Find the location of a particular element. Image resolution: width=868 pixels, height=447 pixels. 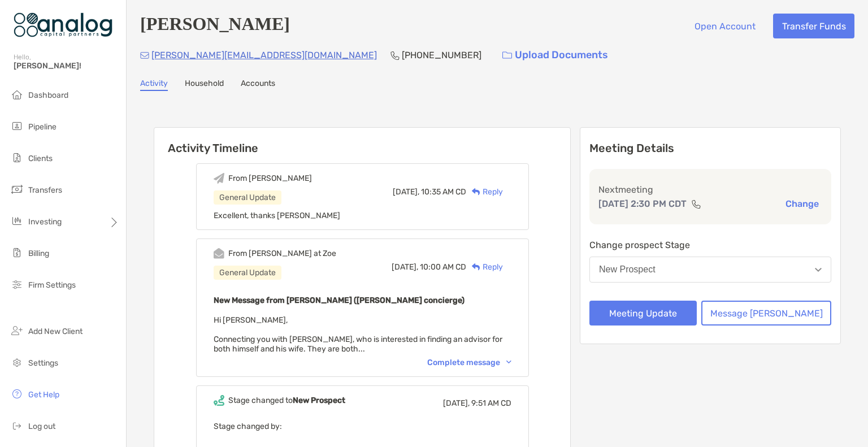

h6: Activity Timeline is located at coordinates (362, 141).